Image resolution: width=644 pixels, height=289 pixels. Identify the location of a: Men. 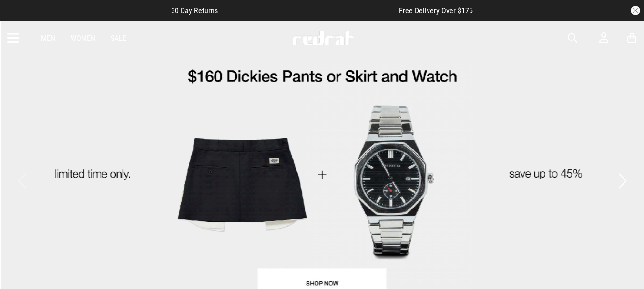
(48, 38).